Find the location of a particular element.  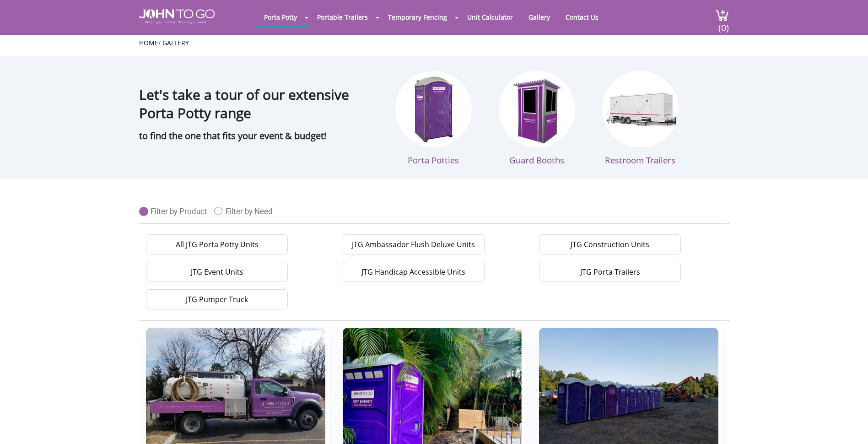

a: Home is located at coordinates (149, 43).